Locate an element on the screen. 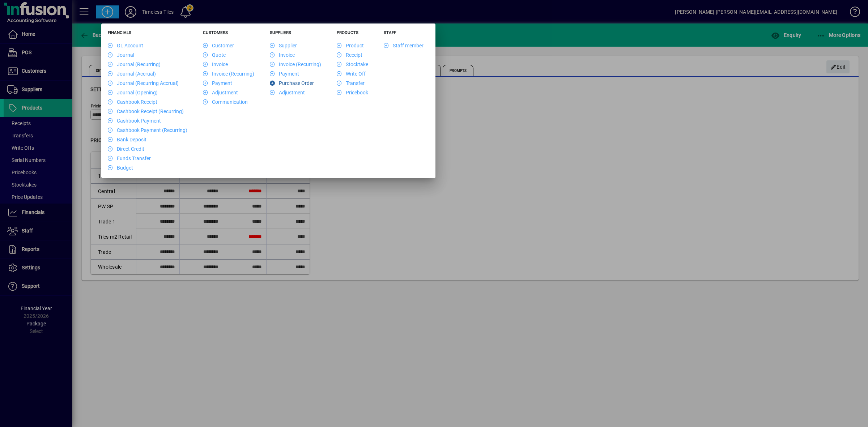 The width and height of the screenshot is (868, 427). a: Cashbook Receipt is located at coordinates (133, 102).